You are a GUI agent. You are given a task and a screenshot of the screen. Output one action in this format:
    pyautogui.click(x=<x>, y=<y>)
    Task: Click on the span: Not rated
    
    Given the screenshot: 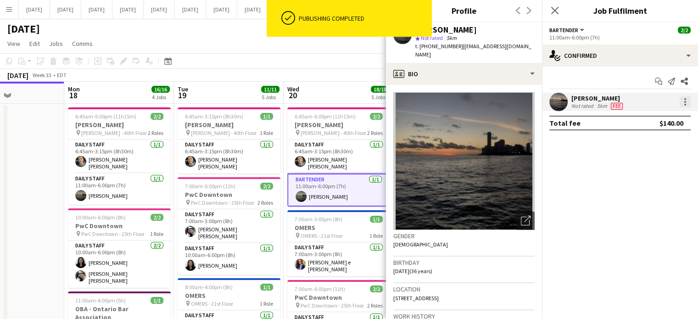 What is the action you would take?
    pyautogui.click(x=432, y=38)
    